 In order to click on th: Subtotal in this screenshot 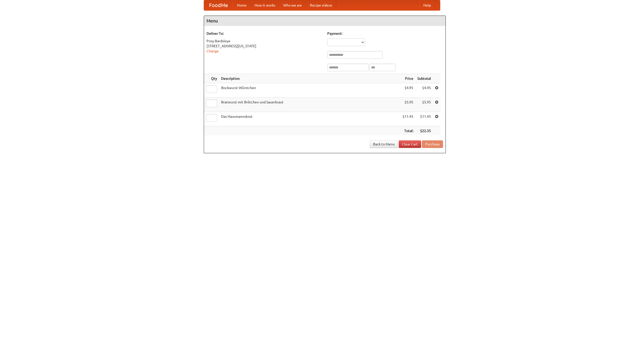, I will do `click(424, 78)`.